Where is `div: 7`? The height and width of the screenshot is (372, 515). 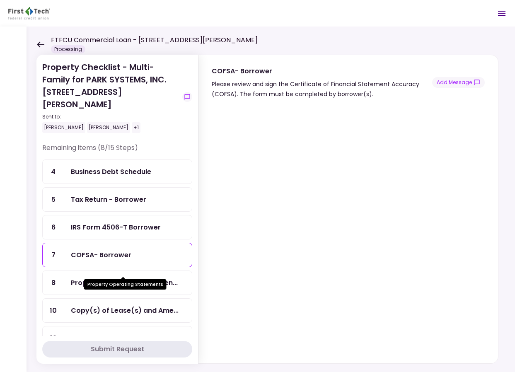 div: 7 is located at coordinates (53, 255).